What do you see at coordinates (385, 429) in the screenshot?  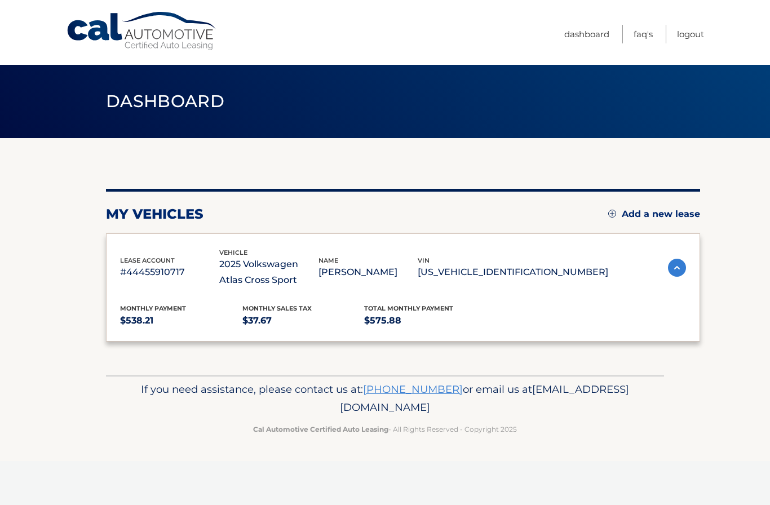 I see `p: - All Rights Reserved - Copyright 2025` at bounding box center [385, 429].